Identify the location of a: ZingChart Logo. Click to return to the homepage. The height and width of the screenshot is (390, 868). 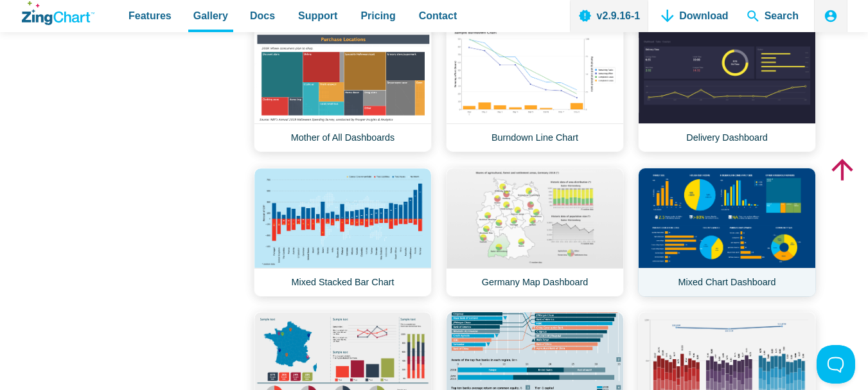
(58, 13).